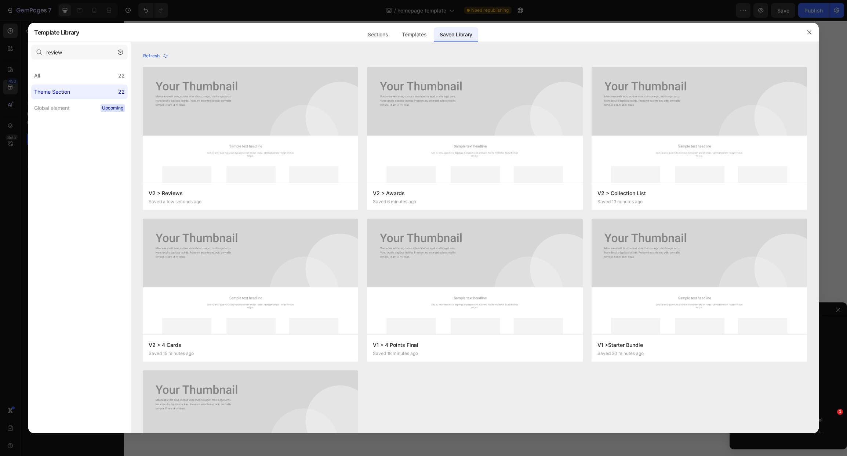 This screenshot has width=847, height=456. What do you see at coordinates (699, 193) in the screenshot?
I see `p: V2 > Collection List` at bounding box center [699, 193].